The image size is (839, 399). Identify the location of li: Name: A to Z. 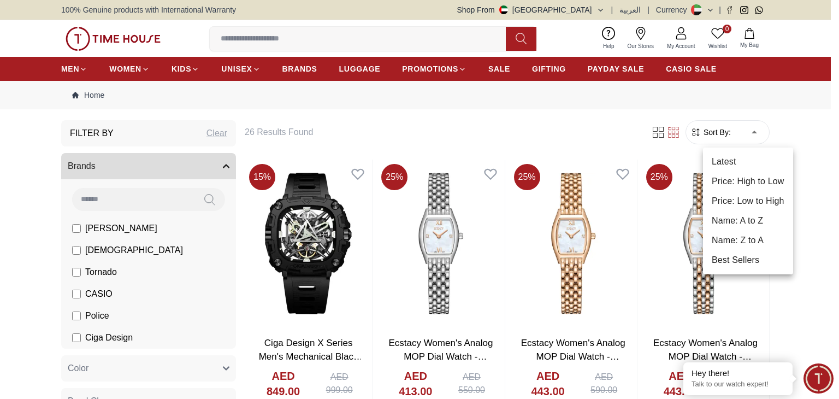
(747, 221).